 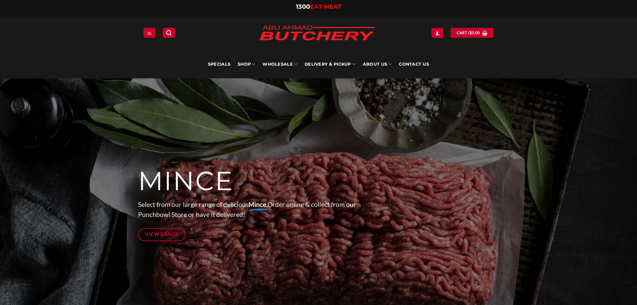 What do you see at coordinates (258, 204) in the screenshot?
I see `strong: Mince.` at bounding box center [258, 204].